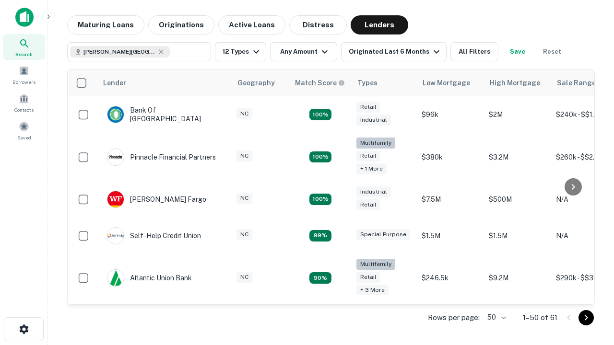 The width and height of the screenshot is (614, 345). What do you see at coordinates (105, 25) in the screenshot?
I see `button: Maturing Loans` at bounding box center [105, 25].